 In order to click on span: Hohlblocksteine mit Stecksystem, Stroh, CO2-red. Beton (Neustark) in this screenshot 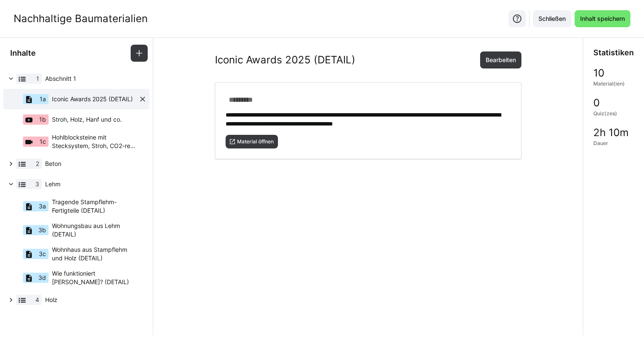, I will do `click(95, 141)`.